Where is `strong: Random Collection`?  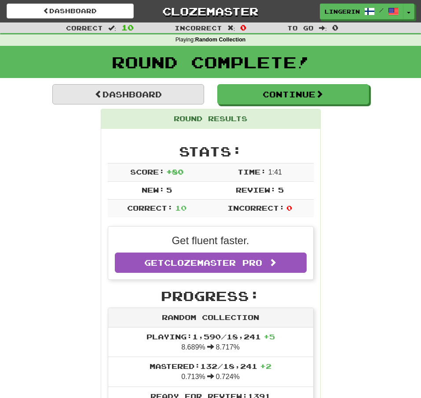 strong: Random Collection is located at coordinates (221, 40).